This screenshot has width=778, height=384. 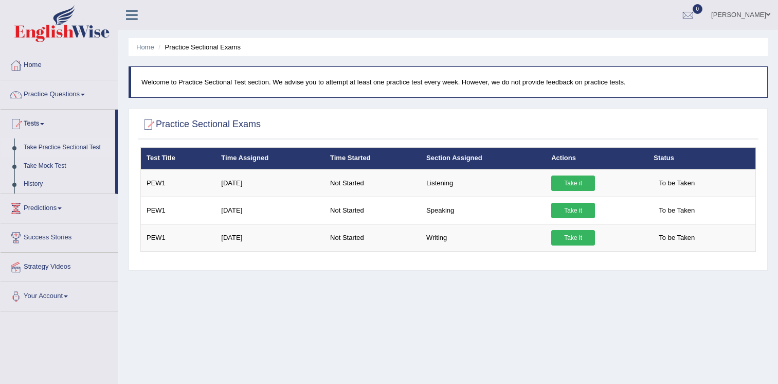 I want to click on a: Strategy Videos, so click(x=59, y=265).